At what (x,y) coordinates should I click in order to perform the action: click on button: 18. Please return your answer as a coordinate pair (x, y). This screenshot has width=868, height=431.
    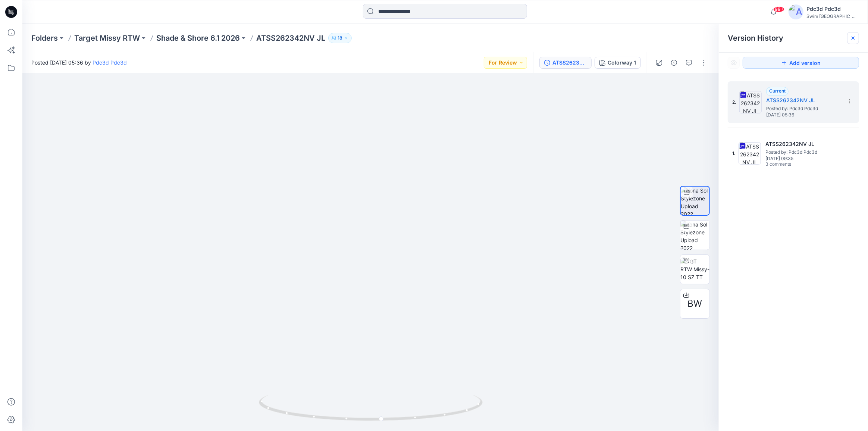
    Looking at the image, I should click on (340, 38).